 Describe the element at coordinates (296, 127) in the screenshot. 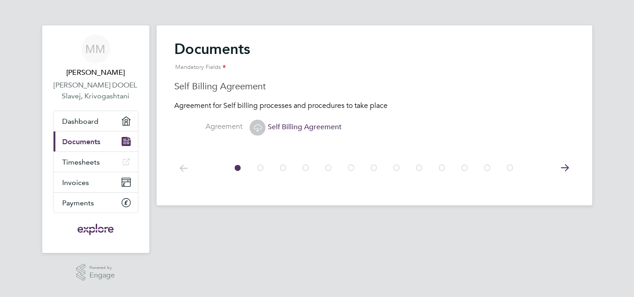

I see `span: Self Billing Agreement` at that location.